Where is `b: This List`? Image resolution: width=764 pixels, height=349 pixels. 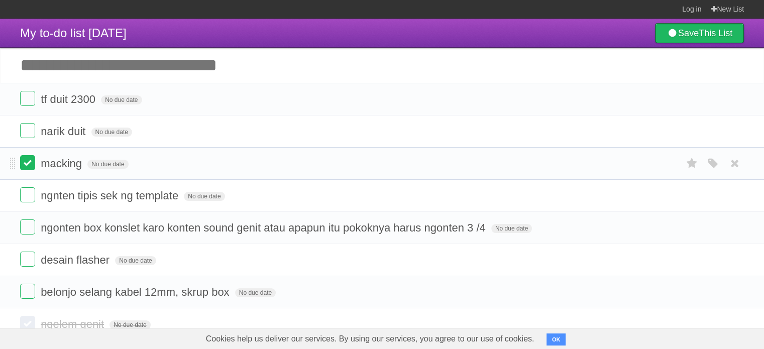 b: This List is located at coordinates (716, 33).